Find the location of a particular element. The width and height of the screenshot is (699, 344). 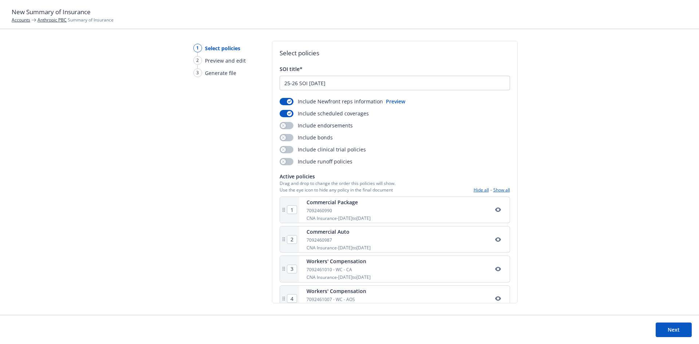

div: Include Newfront reps information is located at coordinates (331, 101).